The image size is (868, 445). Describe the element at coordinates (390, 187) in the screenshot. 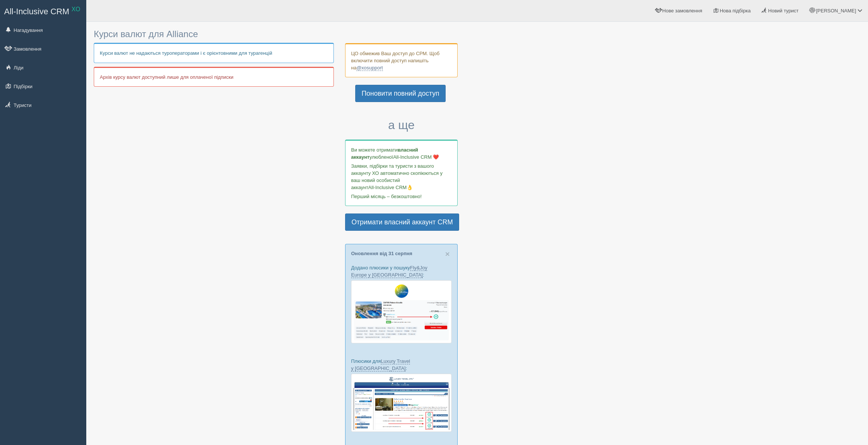

I see `span: All-Inclusive CRM👌` at that location.